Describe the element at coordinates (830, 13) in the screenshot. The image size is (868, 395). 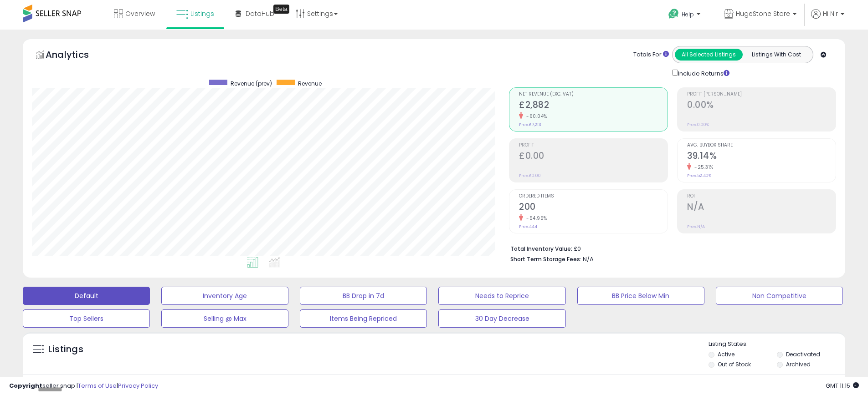
I see `span: Hi Nir` at that location.